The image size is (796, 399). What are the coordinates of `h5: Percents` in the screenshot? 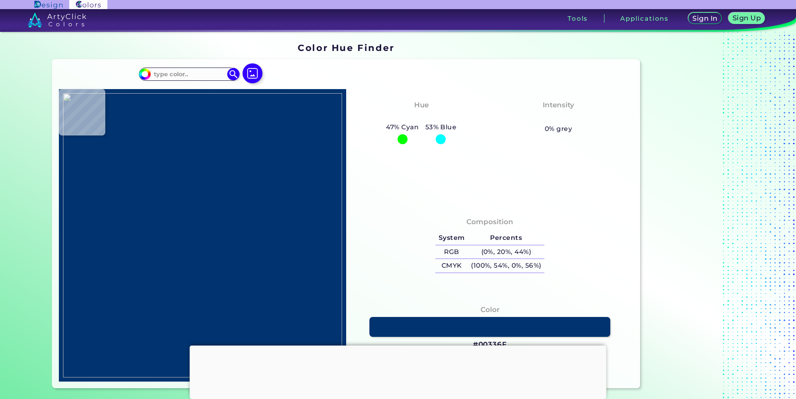 It's located at (506, 238).